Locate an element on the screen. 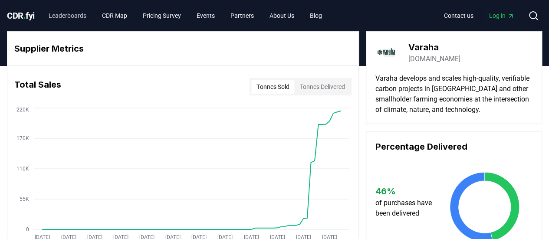  a: CDR.fyi is located at coordinates (21, 16).